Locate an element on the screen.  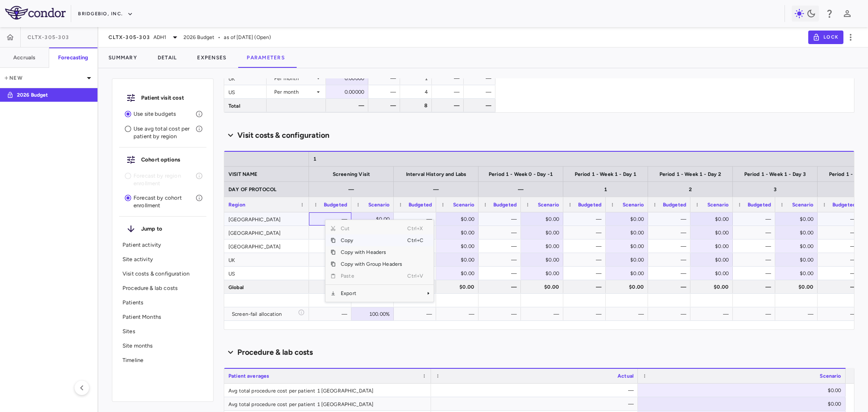
div: Screen-fail allocation is located at coordinates (265, 314).